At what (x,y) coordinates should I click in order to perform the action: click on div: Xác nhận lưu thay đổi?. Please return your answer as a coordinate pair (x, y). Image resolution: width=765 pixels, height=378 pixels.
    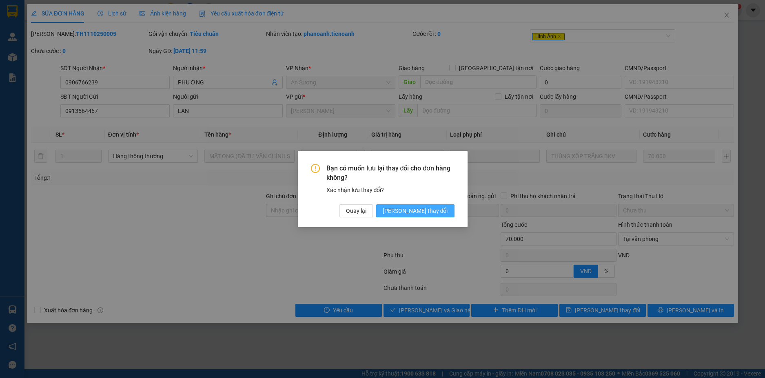
    Looking at the image, I should click on (390, 190).